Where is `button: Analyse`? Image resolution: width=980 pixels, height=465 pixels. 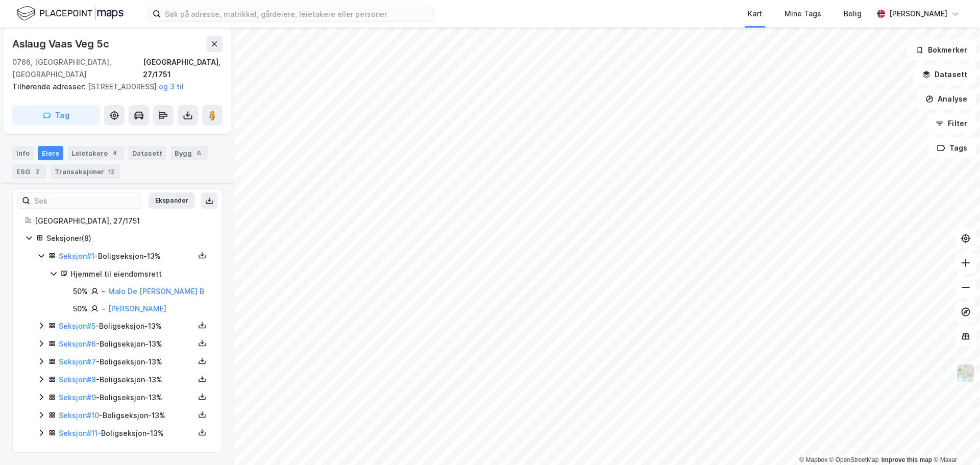 button: Analyse is located at coordinates (946, 99).